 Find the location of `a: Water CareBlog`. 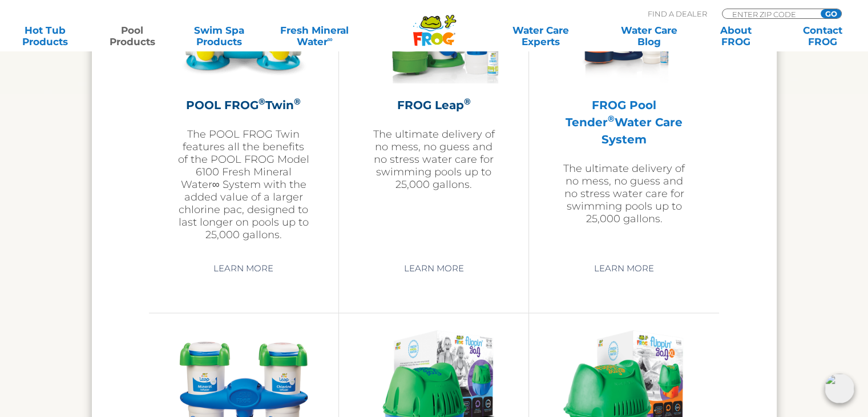

a: Water CareBlog is located at coordinates (648, 36).